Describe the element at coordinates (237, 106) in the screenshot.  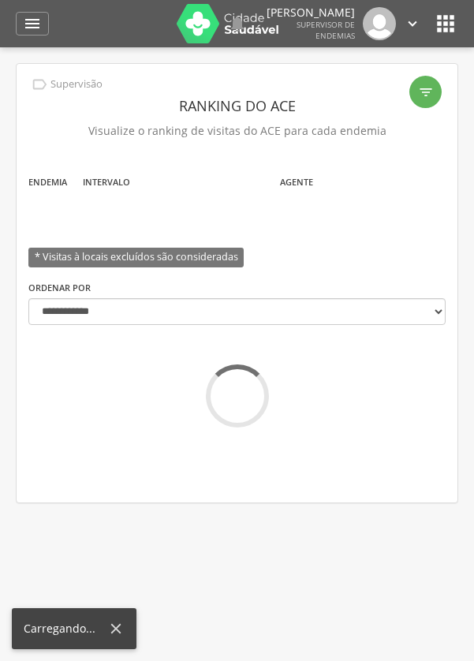
I see `header: Ranking do ACE` at that location.